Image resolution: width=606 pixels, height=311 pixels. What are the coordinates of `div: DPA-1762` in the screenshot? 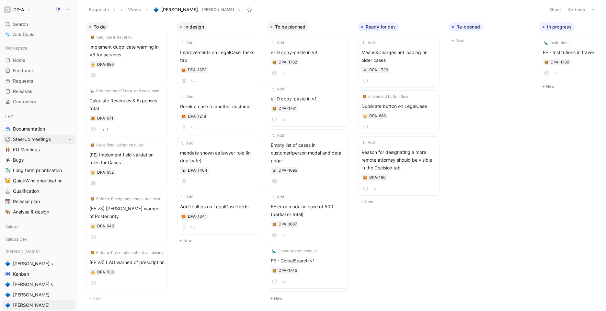 It's located at (288, 62).